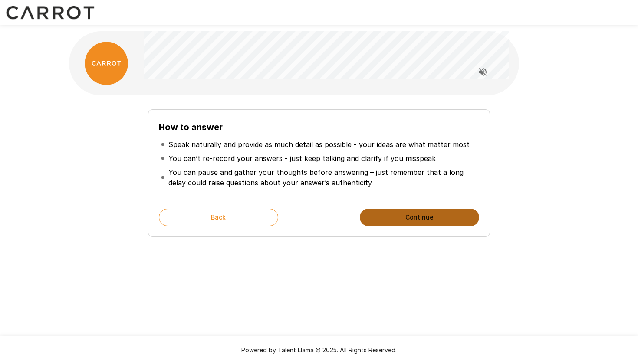  What do you see at coordinates (319, 350) in the screenshot?
I see `p: Powered by Talent Llama © 2025. All Rights Reserved.` at bounding box center [319, 350].